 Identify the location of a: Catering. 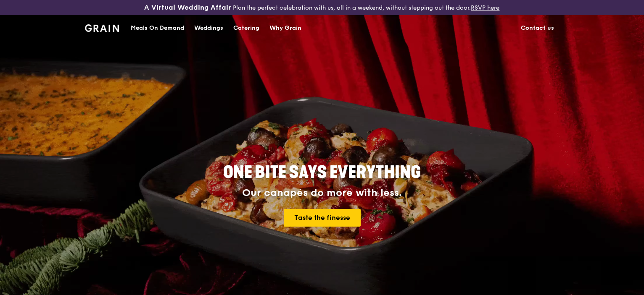
(246, 28).